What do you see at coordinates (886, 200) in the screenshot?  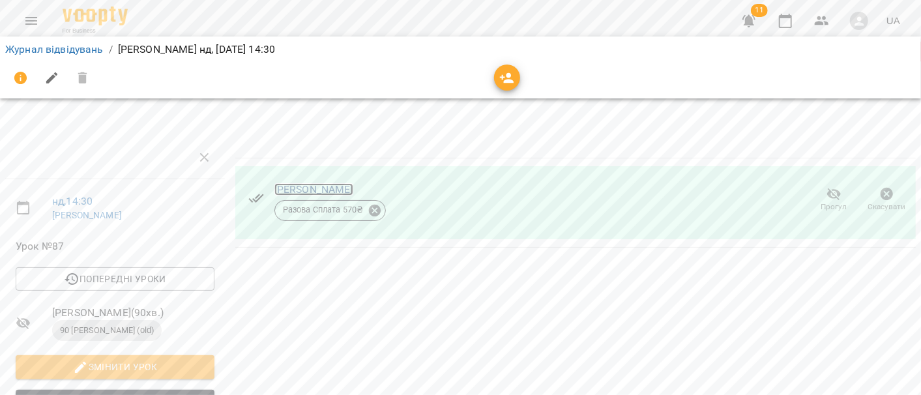 I see `button: Скасувати` at bounding box center [886, 200].